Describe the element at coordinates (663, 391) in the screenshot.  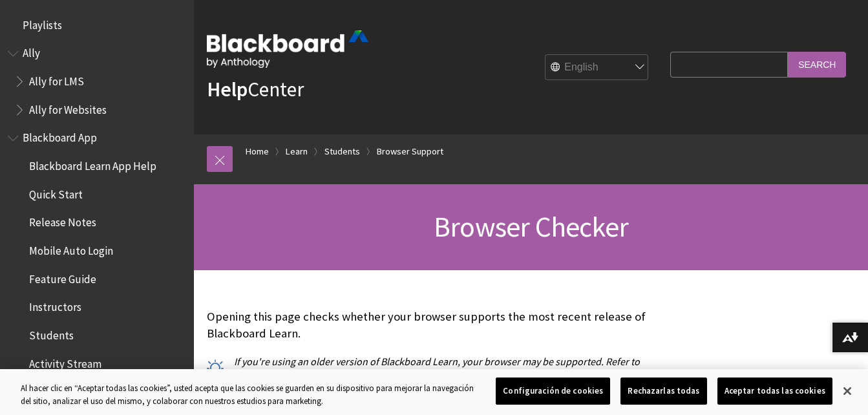
I see `button: Rechazarlas todas` at that location.